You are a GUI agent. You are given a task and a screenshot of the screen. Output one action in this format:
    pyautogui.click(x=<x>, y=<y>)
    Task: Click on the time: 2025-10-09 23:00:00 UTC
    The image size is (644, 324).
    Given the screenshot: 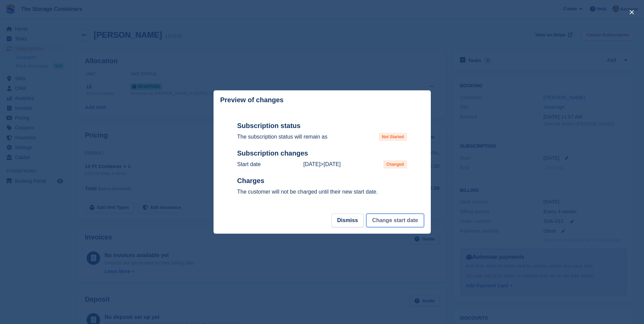 What is the action you would take?
    pyautogui.click(x=332, y=164)
    